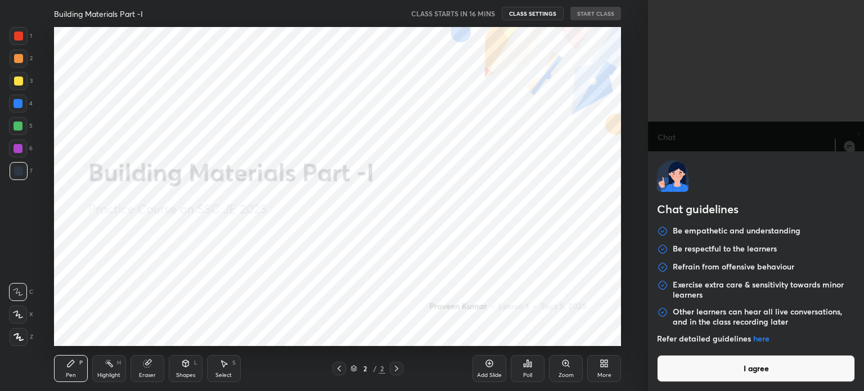 Image resolution: width=864 pixels, height=391 pixels. Describe the element at coordinates (234, 363) in the screenshot. I see `div: S` at that location.